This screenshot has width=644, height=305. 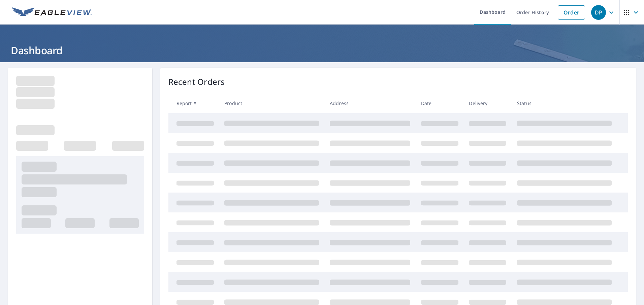 What do you see at coordinates (271, 103) in the screenshot?
I see `th: Product` at bounding box center [271, 103].